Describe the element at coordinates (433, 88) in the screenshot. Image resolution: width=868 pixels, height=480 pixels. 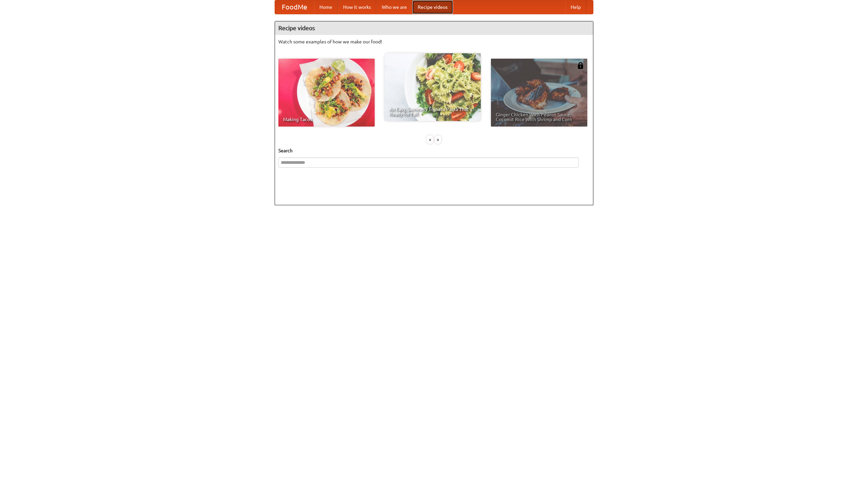
I see `a: An Easy, Summery Tomato Pasta That's Ready for Fall` at that location.